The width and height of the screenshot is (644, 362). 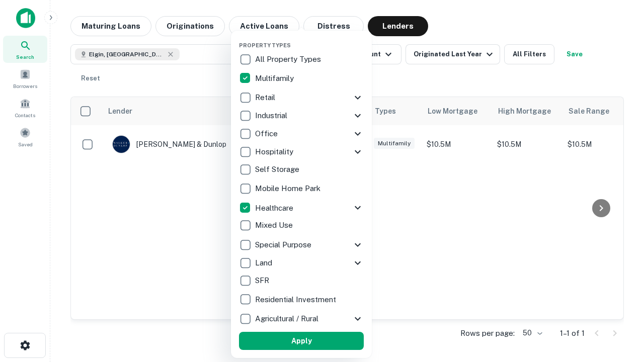 What do you see at coordinates (302, 208) in the screenshot?
I see `div: Healthcare` at bounding box center [302, 208].